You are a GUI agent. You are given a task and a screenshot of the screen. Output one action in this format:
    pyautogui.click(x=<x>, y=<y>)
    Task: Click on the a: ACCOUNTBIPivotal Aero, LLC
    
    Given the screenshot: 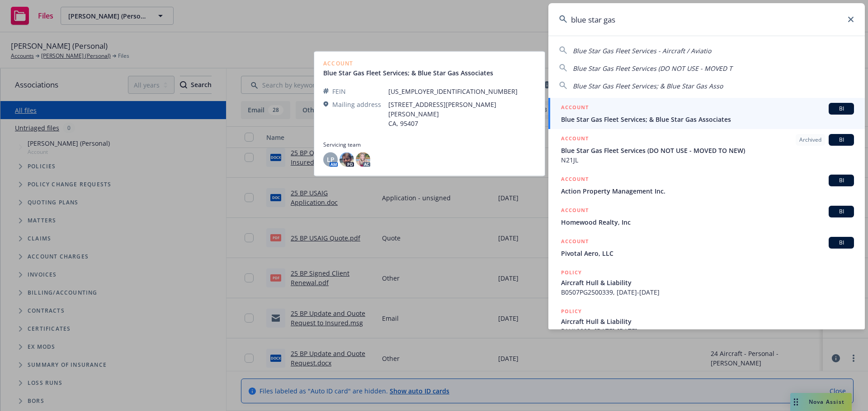 What is the action you would take?
    pyautogui.click(x=706, y=247)
    